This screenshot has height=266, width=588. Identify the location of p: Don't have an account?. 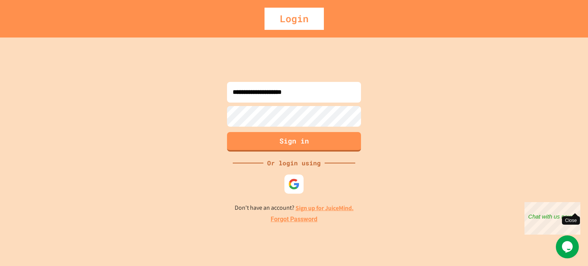
(294, 208).